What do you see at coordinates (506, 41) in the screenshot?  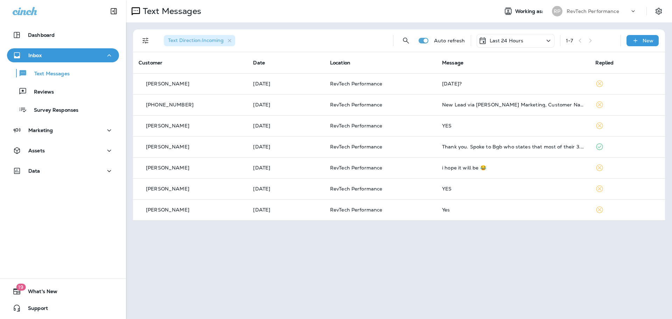 I see `p: Last 24 Hours` at bounding box center [506, 41].